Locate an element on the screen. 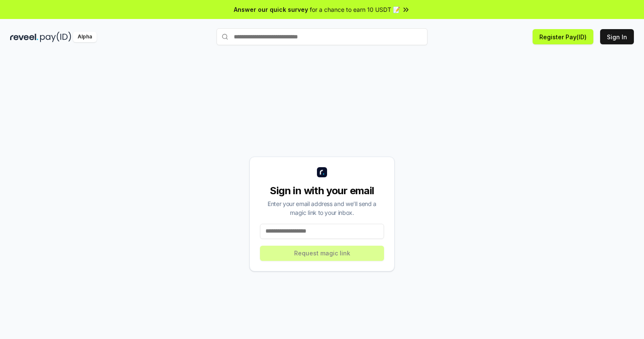 This screenshot has height=339, width=644. button: Register Pay(ID) is located at coordinates (563, 37).